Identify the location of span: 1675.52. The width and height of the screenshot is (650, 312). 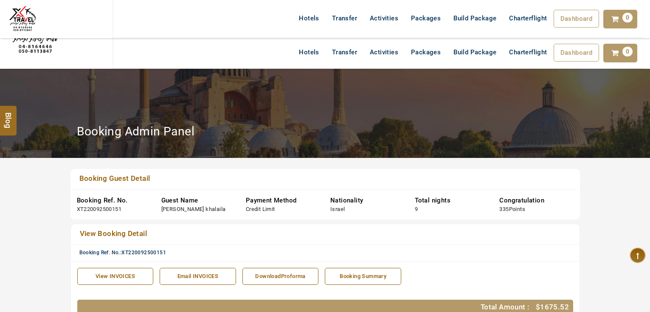
(555, 307).